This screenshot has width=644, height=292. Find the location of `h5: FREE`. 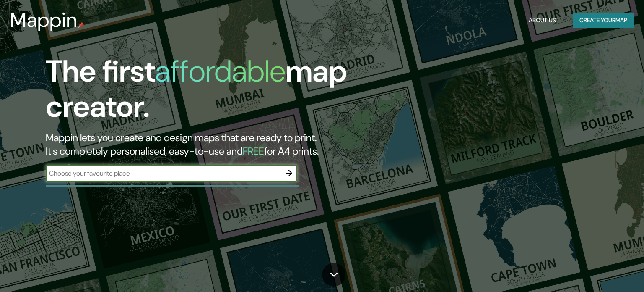

h5: FREE is located at coordinates (253, 151).